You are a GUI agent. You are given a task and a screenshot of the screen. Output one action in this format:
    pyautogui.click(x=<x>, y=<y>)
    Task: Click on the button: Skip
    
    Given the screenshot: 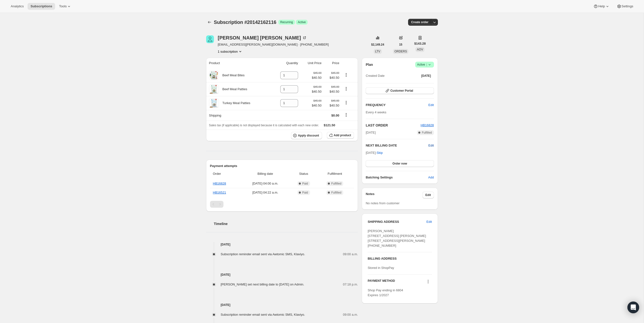 What is the action you would take?
    pyautogui.click(x=380, y=153)
    